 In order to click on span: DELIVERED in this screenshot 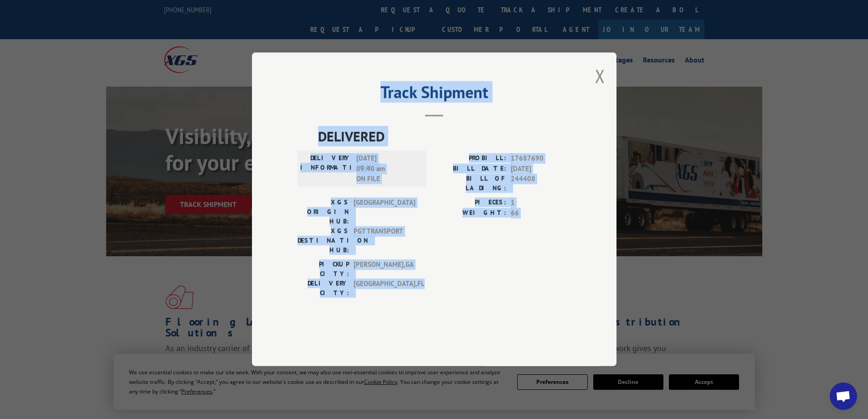, I will do `click(444, 136)`.